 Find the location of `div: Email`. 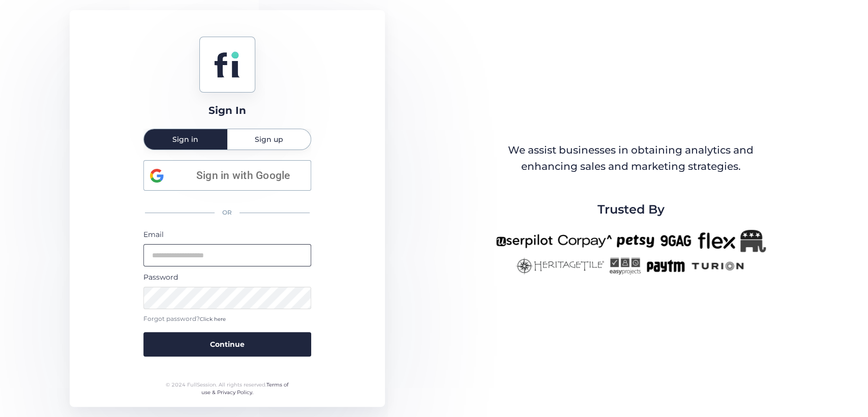

div: Email is located at coordinates (227, 235).